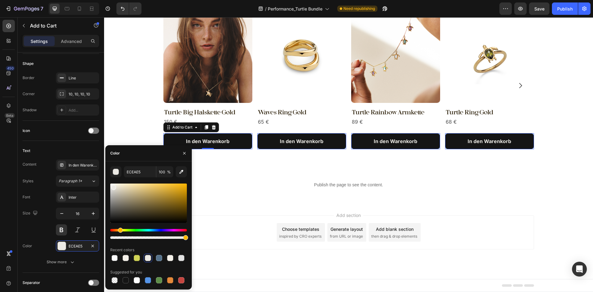 This screenshot has height=292, width=593. I want to click on div: Open Intercom Messenger, so click(579, 269).